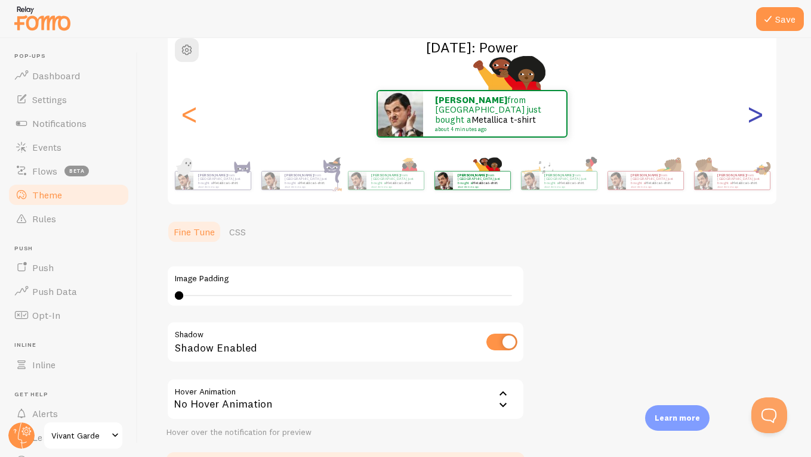 Image resolution: width=811 pixels, height=457 pixels. What do you see at coordinates (69, 365) in the screenshot?
I see `a: Inline` at bounding box center [69, 365].